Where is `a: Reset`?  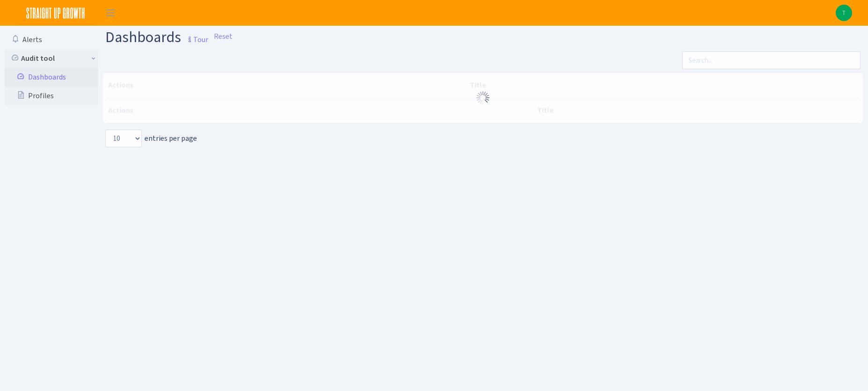 a: Reset is located at coordinates (223, 37).